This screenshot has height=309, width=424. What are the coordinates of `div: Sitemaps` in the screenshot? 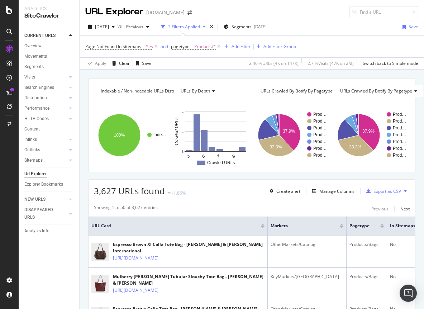 It's located at (33, 160).